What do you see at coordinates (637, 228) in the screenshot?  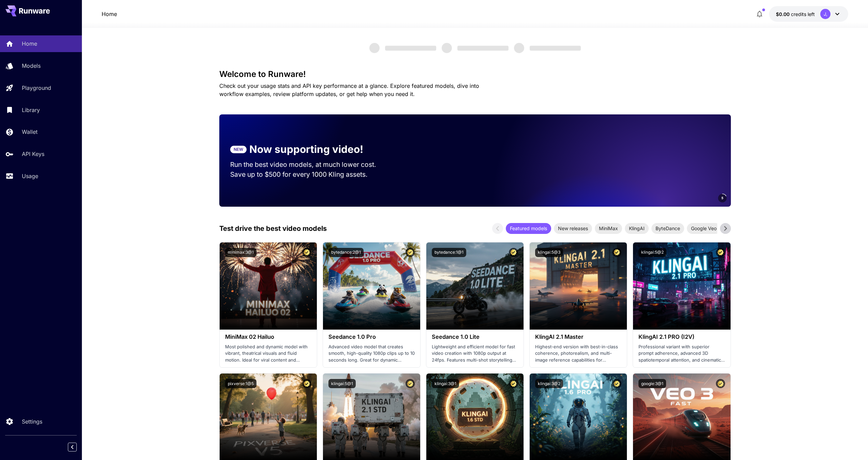 I see `div: KlingAI` at bounding box center [637, 228].